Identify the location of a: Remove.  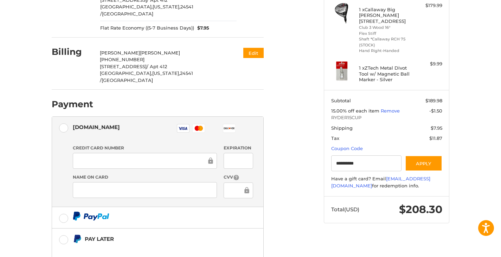
(390, 111).